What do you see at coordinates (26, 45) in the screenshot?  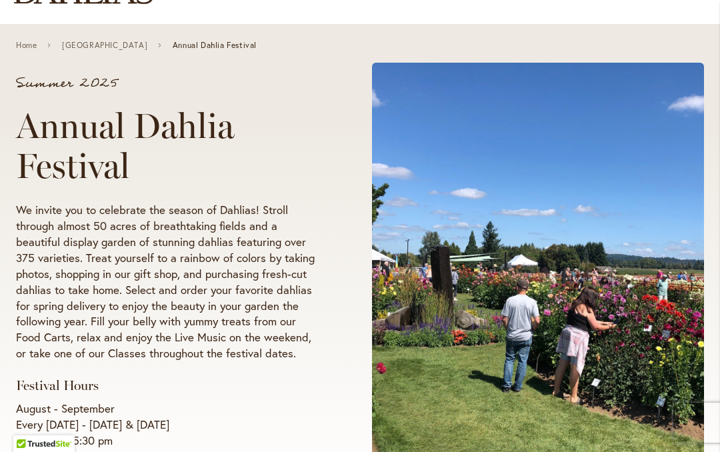 I see `a: Home` at bounding box center [26, 45].